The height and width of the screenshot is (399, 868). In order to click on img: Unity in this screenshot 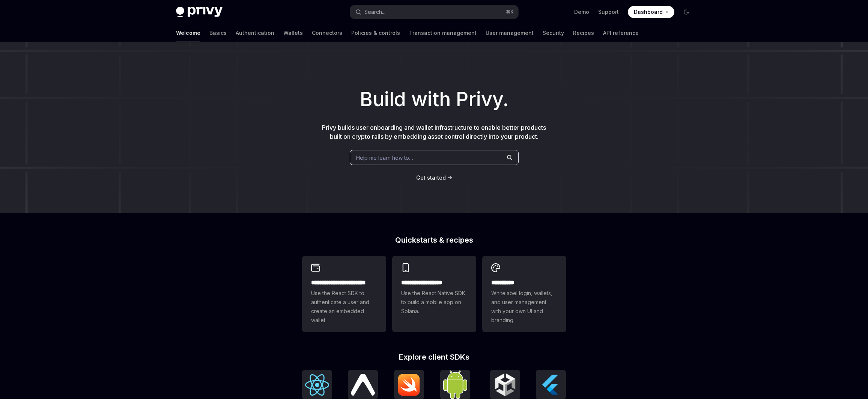, I will do `click(505, 385)`.